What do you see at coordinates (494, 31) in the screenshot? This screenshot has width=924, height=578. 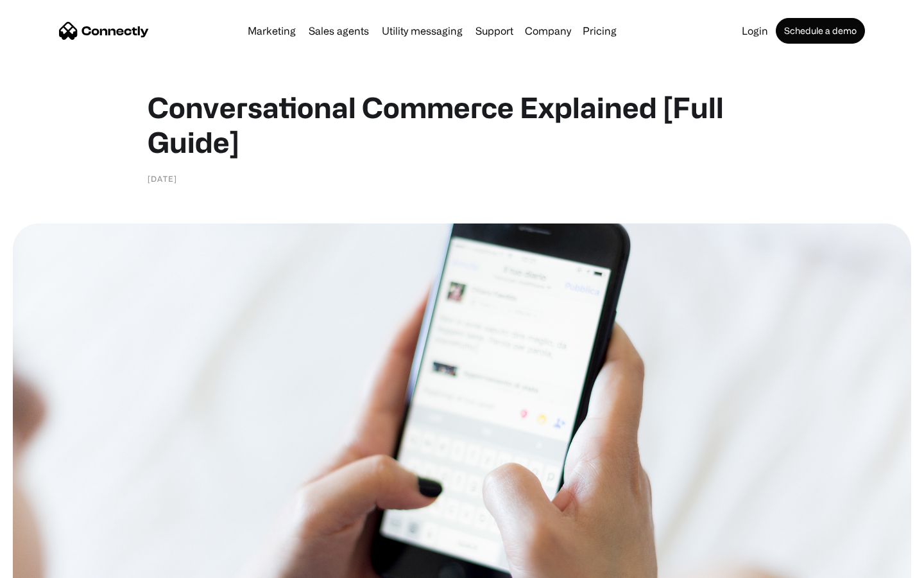 I see `a: Support` at bounding box center [494, 31].